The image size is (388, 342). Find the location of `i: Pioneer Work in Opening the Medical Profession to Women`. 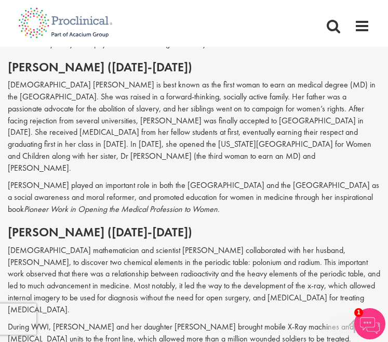

i: Pioneer Work in Opening the Medical Profession to Women is located at coordinates (121, 208).